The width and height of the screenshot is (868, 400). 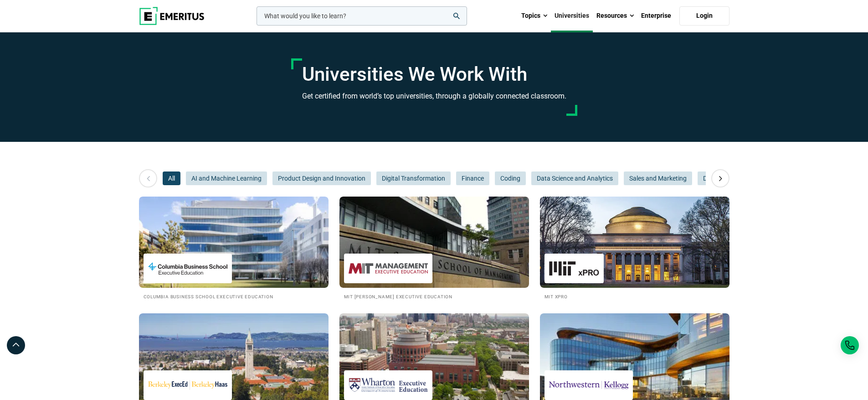 I want to click on button: Digital Marketing, so click(x=726, y=178).